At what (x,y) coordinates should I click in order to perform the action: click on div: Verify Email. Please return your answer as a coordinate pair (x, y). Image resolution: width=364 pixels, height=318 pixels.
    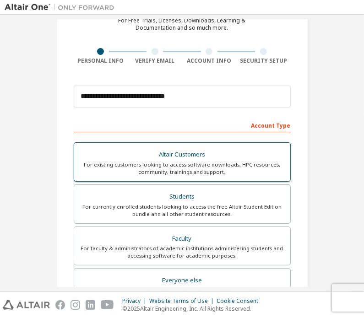
    Looking at the image, I should click on (155, 61).